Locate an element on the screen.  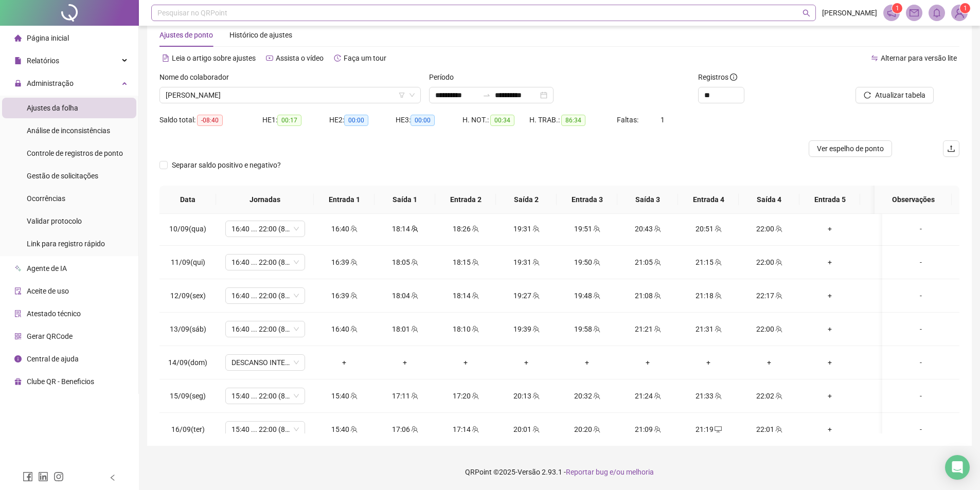
div: 18:01 is located at coordinates (405, 329).